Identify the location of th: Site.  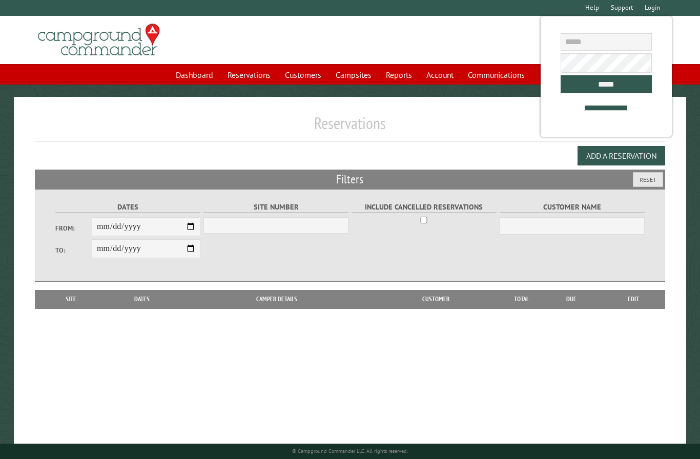
(71, 299).